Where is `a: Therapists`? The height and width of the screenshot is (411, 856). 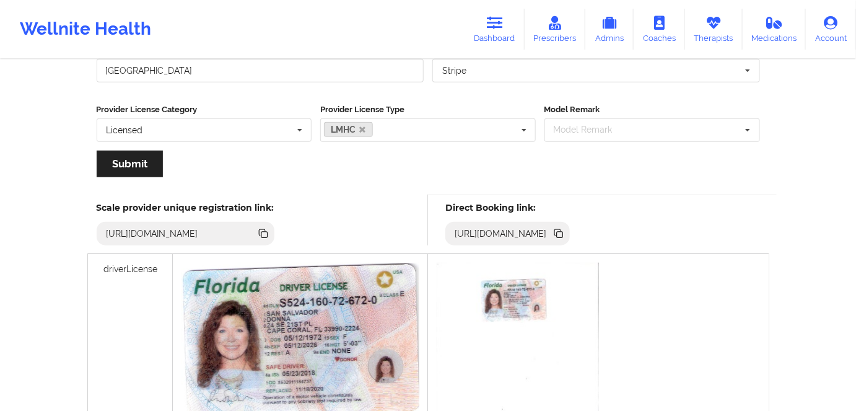 a: Therapists is located at coordinates (714, 29).